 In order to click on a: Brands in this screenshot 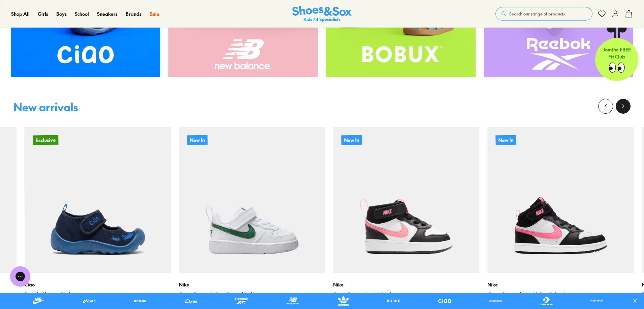, I will do `click(133, 14)`.